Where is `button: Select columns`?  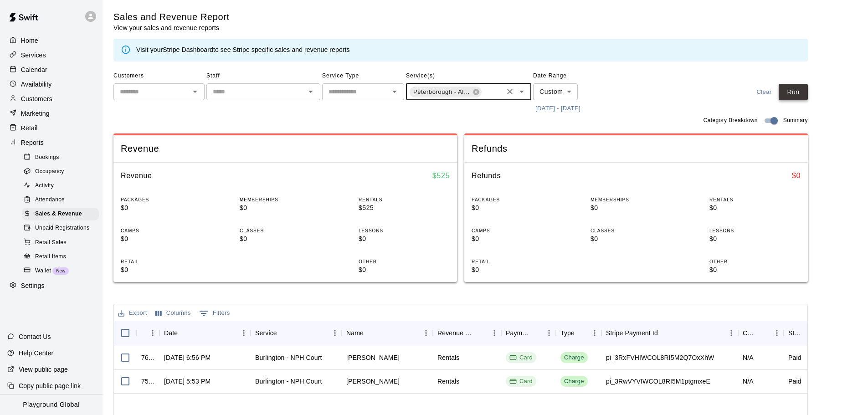 button: Select columns is located at coordinates (173, 313).